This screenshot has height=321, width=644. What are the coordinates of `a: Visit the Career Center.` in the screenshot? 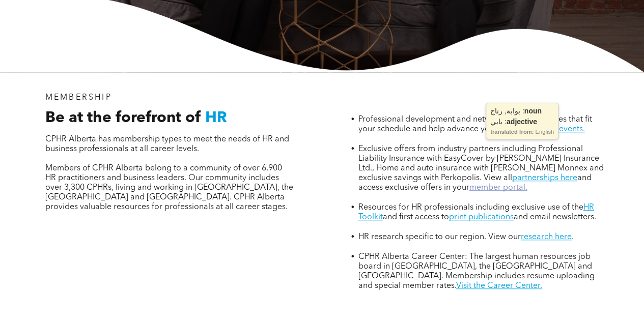 It's located at (498, 286).